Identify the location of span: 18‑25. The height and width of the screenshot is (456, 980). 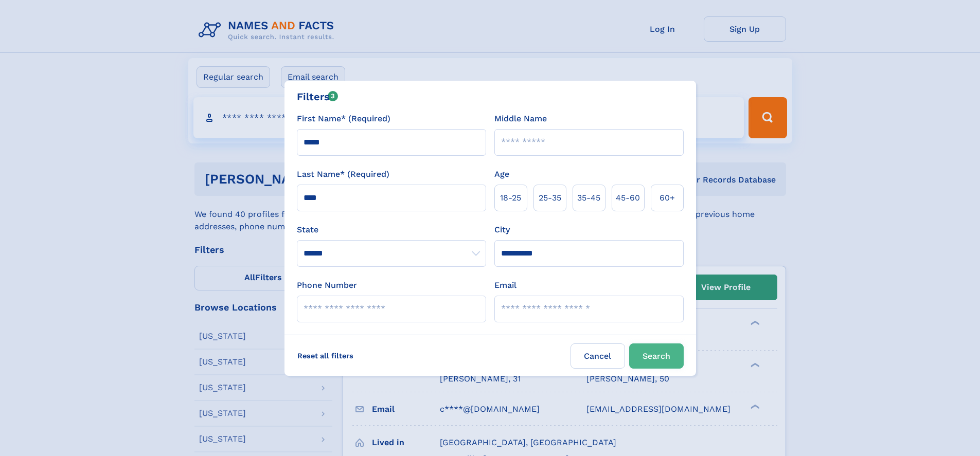
(511, 198).